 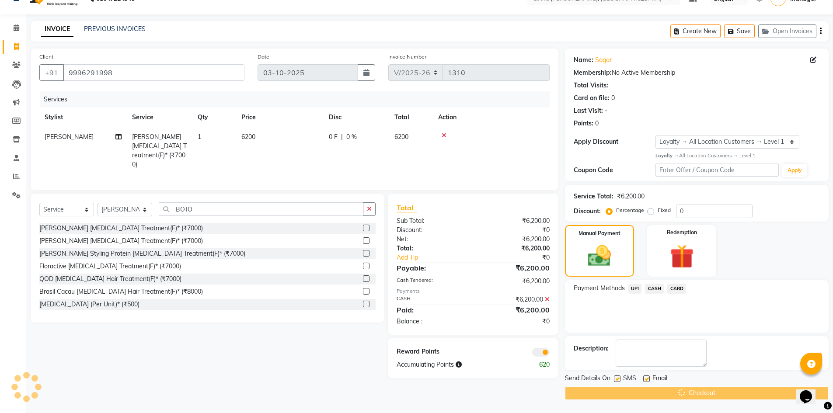 What do you see at coordinates (452, 365) in the screenshot?
I see `div: Accumulating Points` at bounding box center [452, 365].